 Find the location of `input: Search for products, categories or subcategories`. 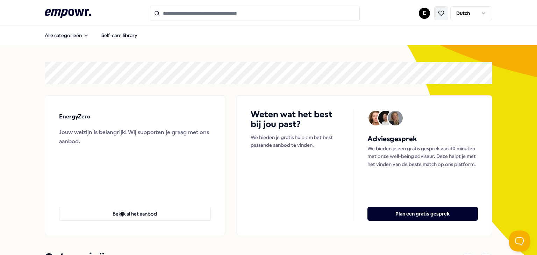

input: Search for products, categories or subcategories is located at coordinates (255, 13).